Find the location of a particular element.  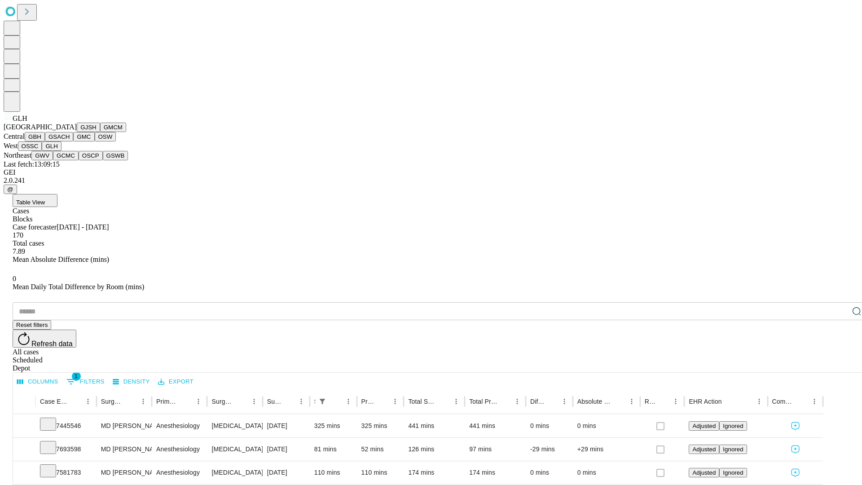

button: OSW is located at coordinates (105, 136).